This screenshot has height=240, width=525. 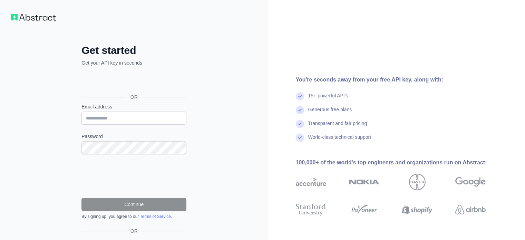 I want to click on div: Generous free plans, so click(x=330, y=113).